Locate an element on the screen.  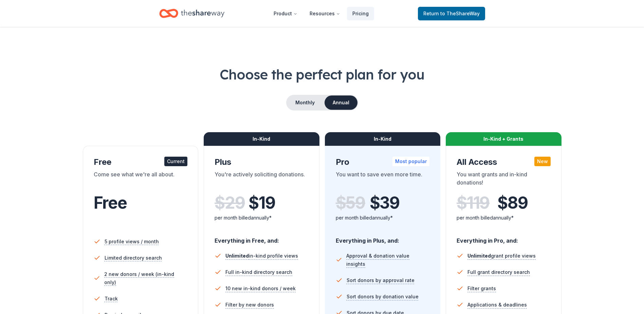
div: Everything in Pro, and: is located at coordinates (503, 237).